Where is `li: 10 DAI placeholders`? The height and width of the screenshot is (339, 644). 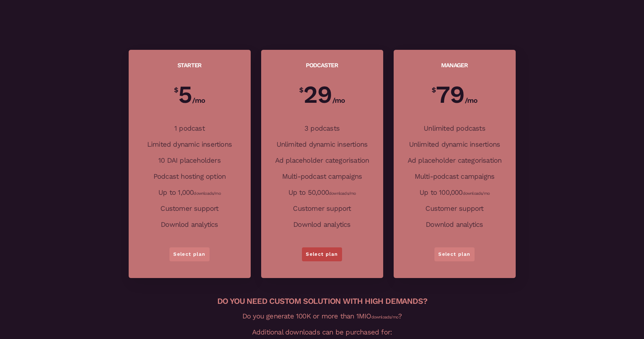
li: 10 DAI placeholders is located at coordinates (189, 160).